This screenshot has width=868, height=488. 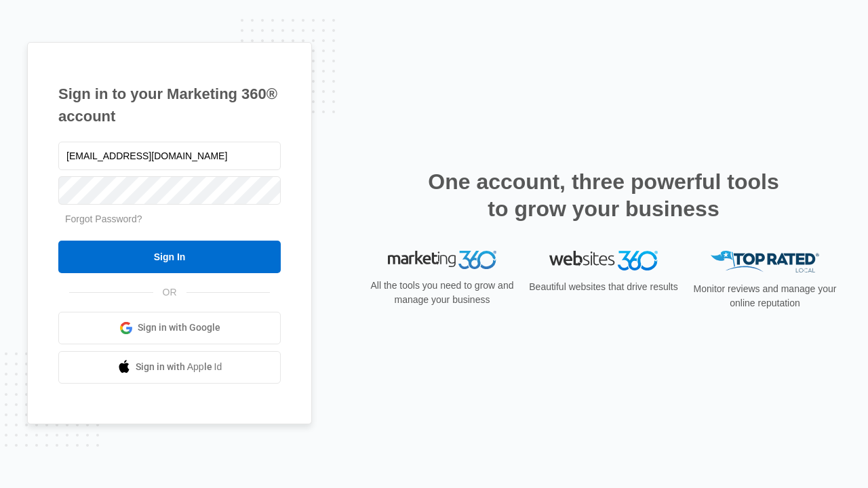 What do you see at coordinates (442, 293) in the screenshot?
I see `p: All the tools you need to grow and manage your business` at bounding box center [442, 293].